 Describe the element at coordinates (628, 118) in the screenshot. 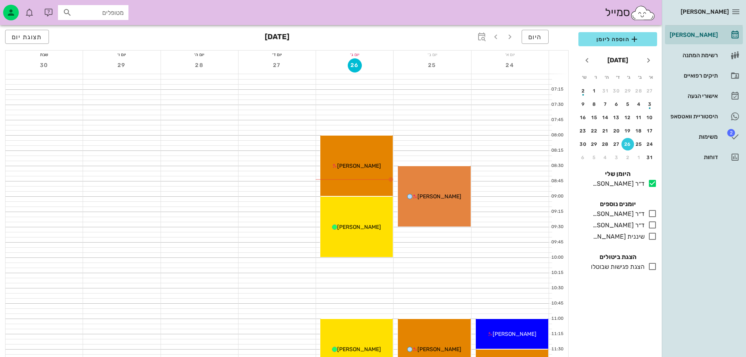

I see `button: 12` at that location.